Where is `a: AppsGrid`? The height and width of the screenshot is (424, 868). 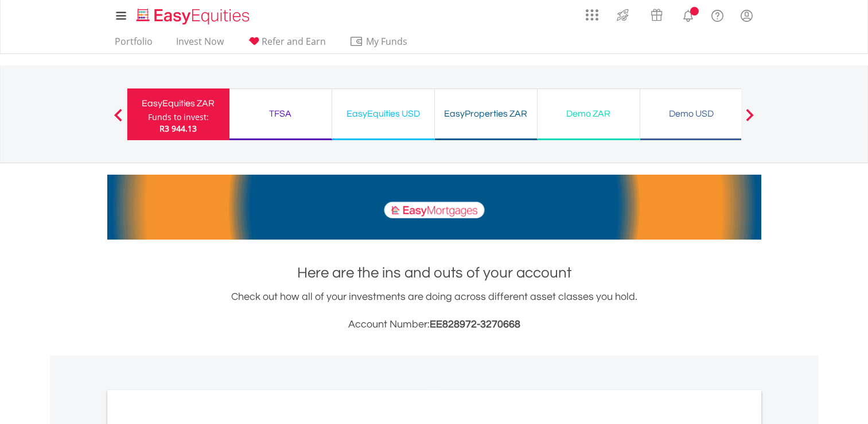
a: AppsGrid is located at coordinates (592, 12).